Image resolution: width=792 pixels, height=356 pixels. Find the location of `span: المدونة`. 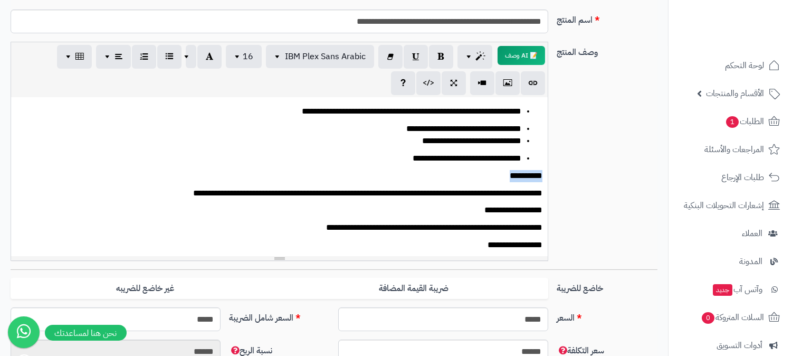

span: المدونة is located at coordinates (751, 261).